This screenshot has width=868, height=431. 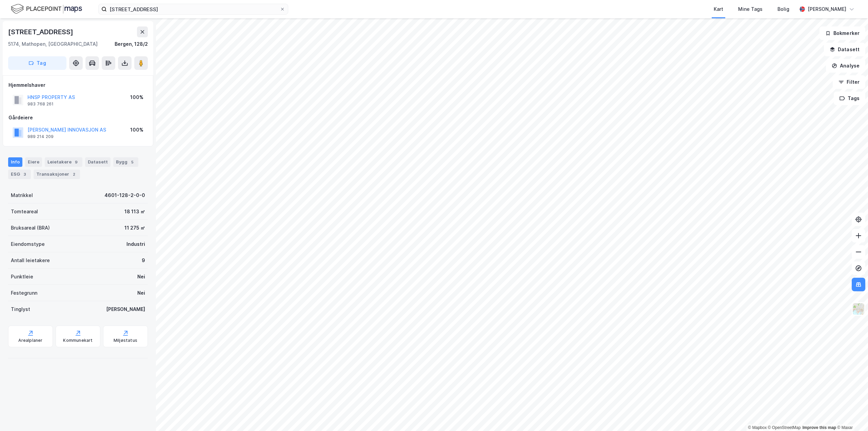 I want to click on div: Eiendomstype, so click(x=28, y=244).